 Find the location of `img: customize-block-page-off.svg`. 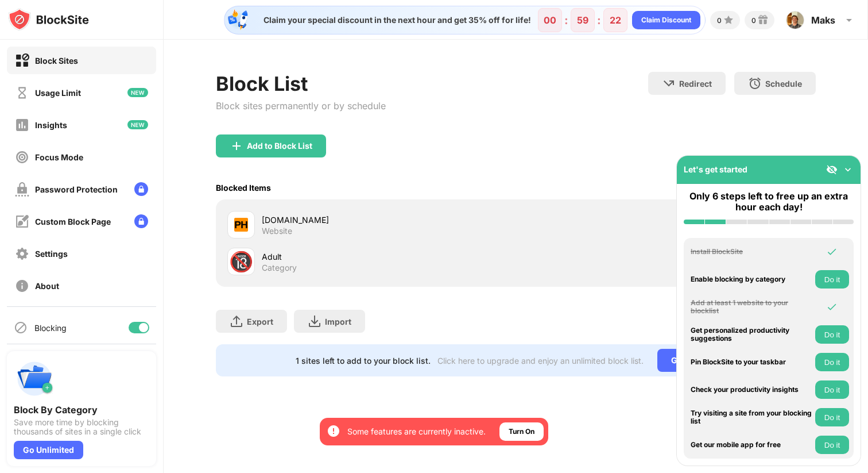

img: customize-block-page-off.svg is located at coordinates (22, 221).